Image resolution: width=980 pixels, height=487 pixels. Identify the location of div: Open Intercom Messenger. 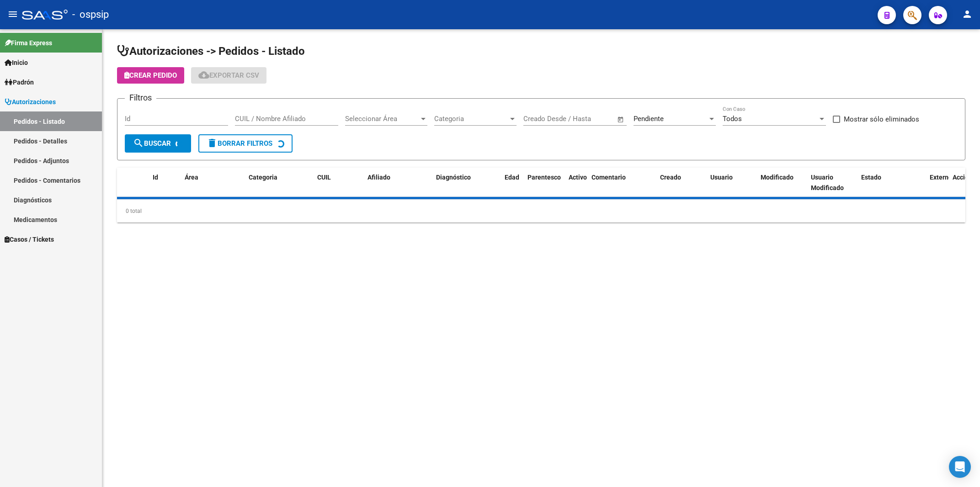
(960, 467).